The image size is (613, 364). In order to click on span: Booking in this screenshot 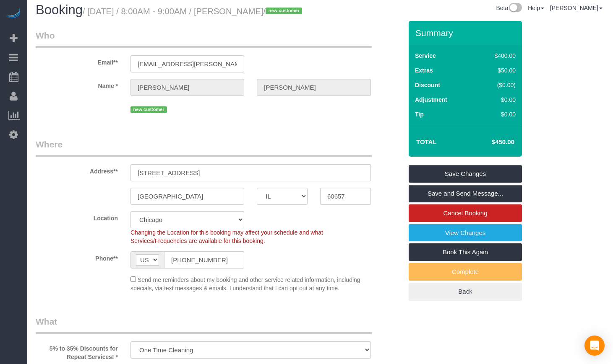, I will do `click(59, 9)`.